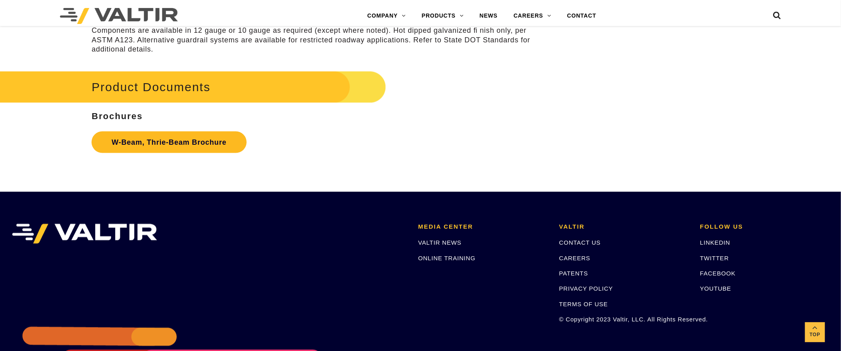 This screenshot has width=841, height=351. I want to click on a: YOUTUBE, so click(716, 289).